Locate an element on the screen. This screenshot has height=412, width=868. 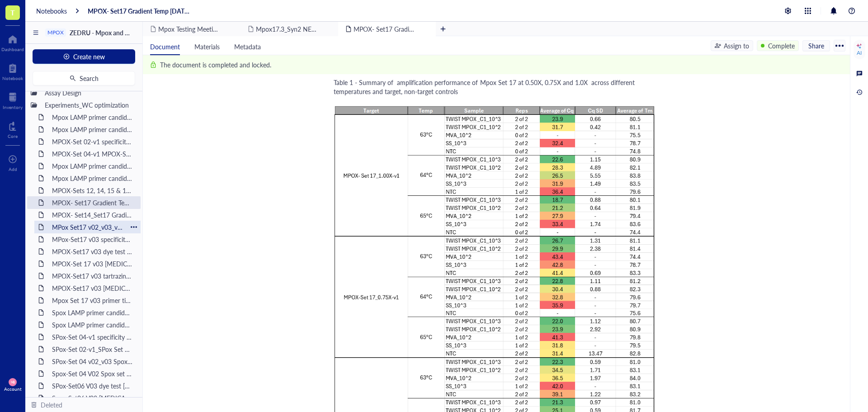
a: Notebook is located at coordinates (12, 71).